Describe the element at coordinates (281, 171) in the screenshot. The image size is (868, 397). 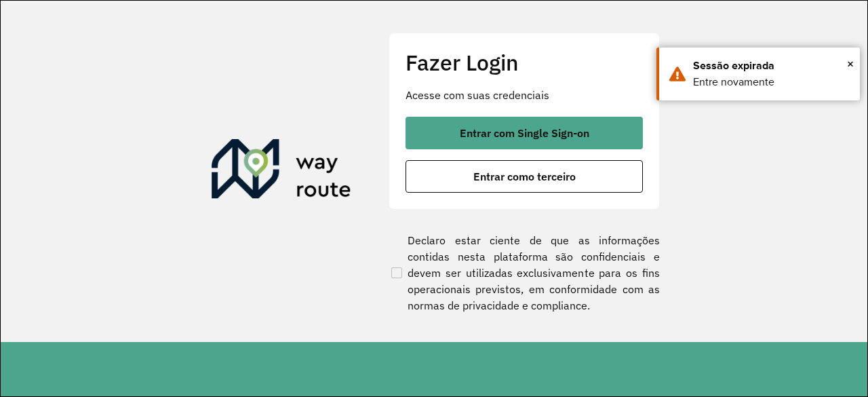
I see `img: Roteirizador AmbevTech` at that location.